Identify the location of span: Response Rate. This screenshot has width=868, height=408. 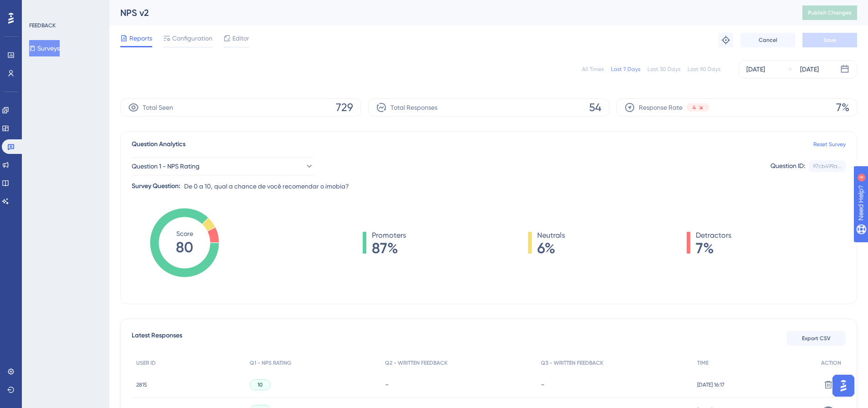
(661, 108).